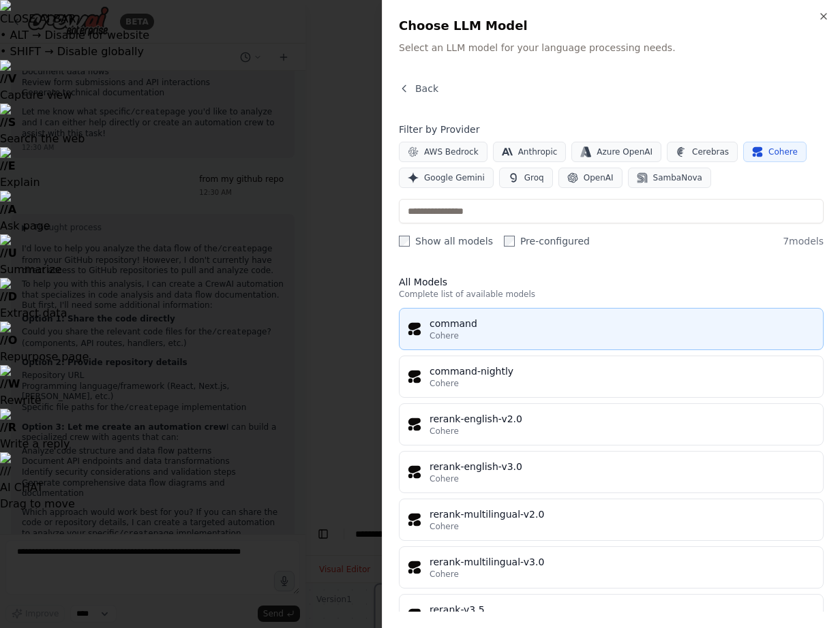 The width and height of the screenshot is (840, 628). Describe the element at coordinates (622, 610) in the screenshot. I see `div: rerank-v3.5` at that location.